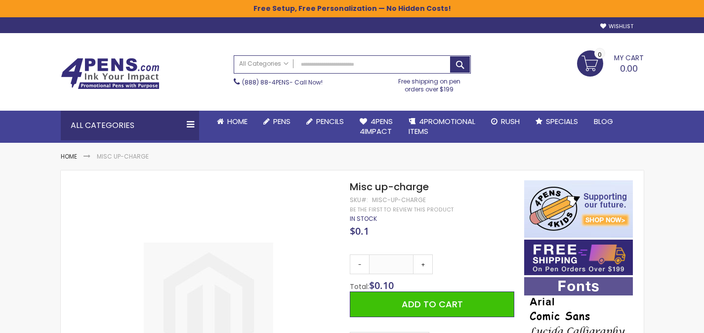 This screenshot has height=333, width=704. What do you see at coordinates (376, 126) in the screenshot?
I see `span: 4Pens 4impact` at bounding box center [376, 126].